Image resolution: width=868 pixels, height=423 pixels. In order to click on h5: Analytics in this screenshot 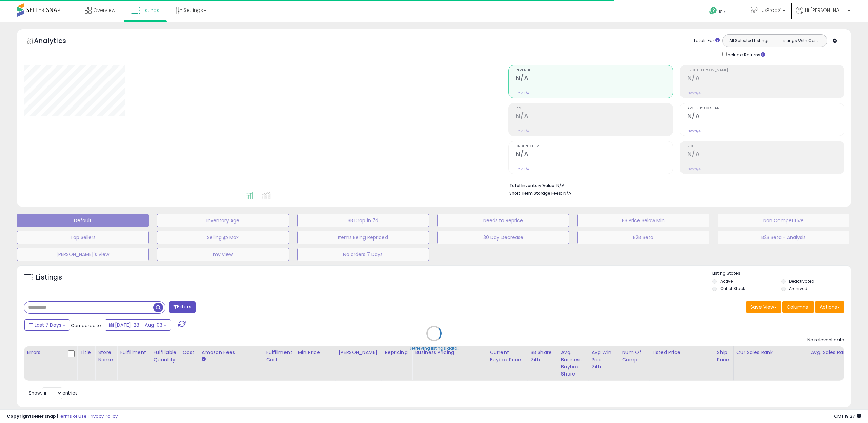, I will do `click(56, 42)`.